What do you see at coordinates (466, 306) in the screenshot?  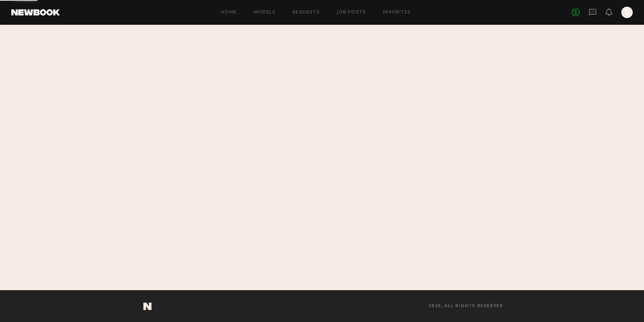 I see `span: 2025, all rights reserved` at bounding box center [466, 306].